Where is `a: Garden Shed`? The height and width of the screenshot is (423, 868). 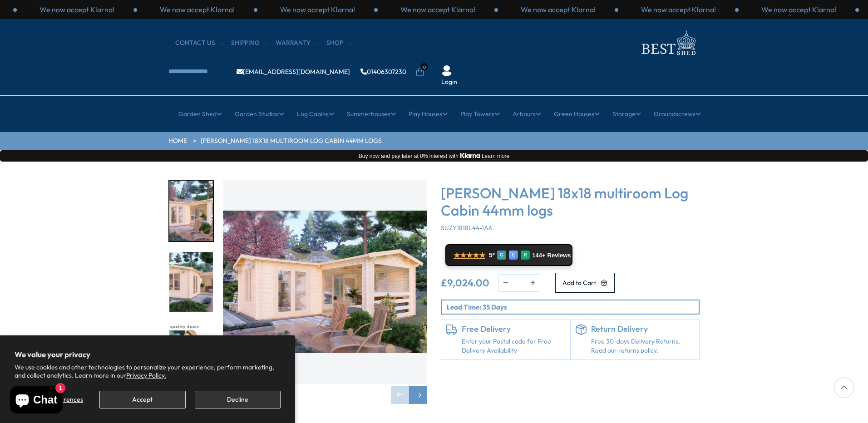 a: Garden Shed is located at coordinates (200, 114).